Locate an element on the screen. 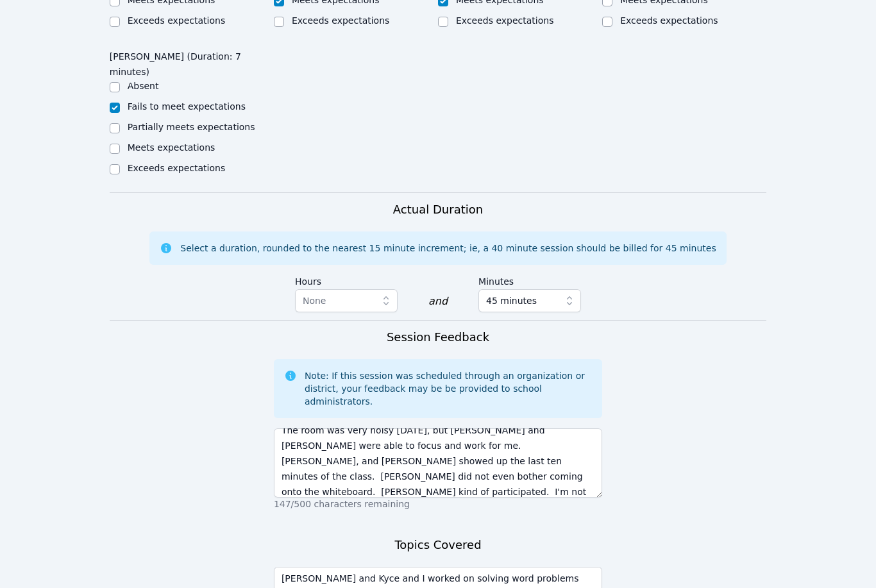 Image resolution: width=876 pixels, height=588 pixels. h3: Topics Covered is located at coordinates (437, 545).